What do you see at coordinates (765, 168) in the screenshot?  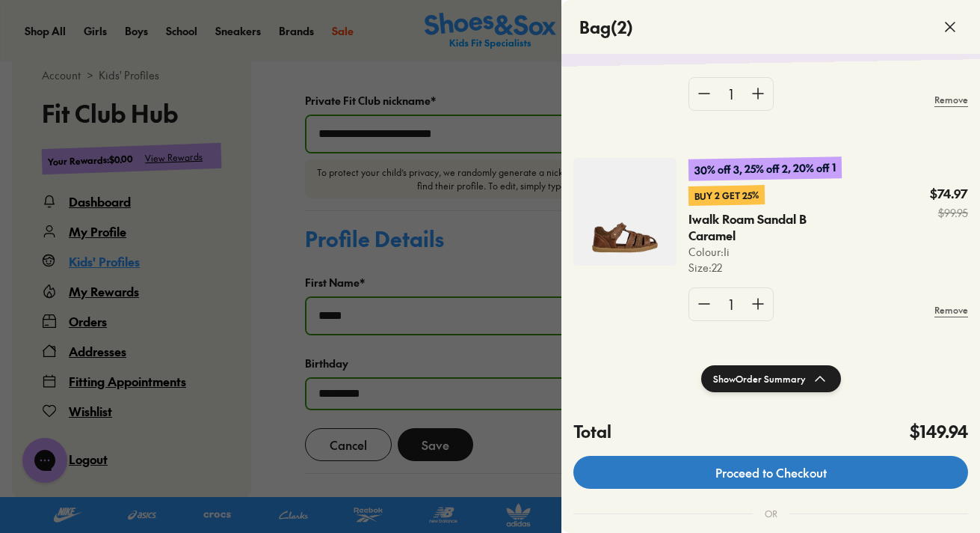 I see `p: 30% off 3, 25% off 2, 20% off 1` at bounding box center [765, 168].